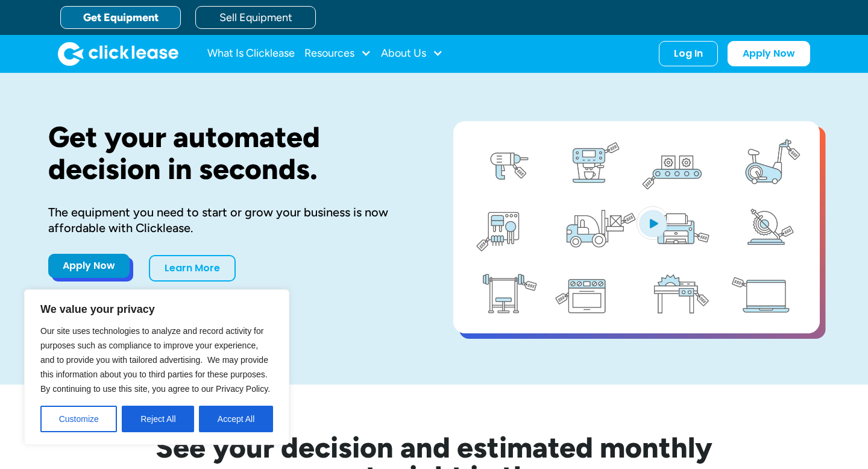 The image size is (868, 469). I want to click on a: Sell Equipment, so click(256, 18).